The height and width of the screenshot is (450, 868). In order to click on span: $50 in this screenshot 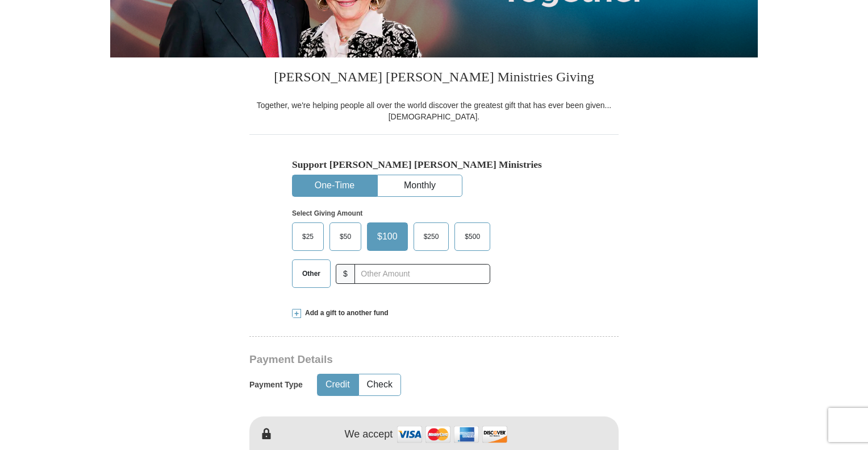, I will do `click(345, 236)`.